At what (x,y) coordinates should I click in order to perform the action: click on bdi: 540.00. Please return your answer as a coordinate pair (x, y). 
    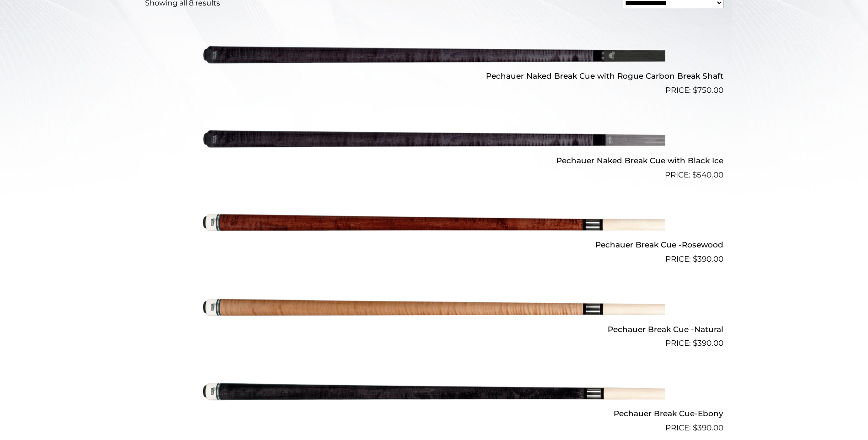
    Looking at the image, I should click on (708, 175).